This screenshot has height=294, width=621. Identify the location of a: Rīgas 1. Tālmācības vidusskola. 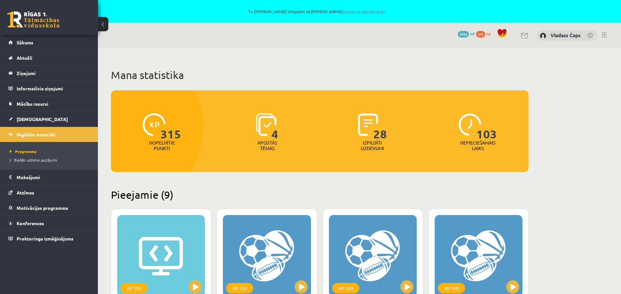
(33, 20).